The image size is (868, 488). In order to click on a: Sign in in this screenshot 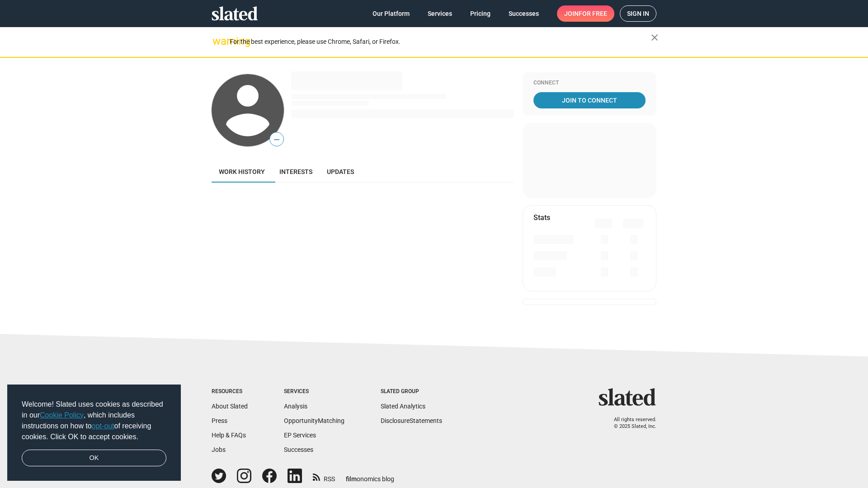, I will do `click(638, 13)`.